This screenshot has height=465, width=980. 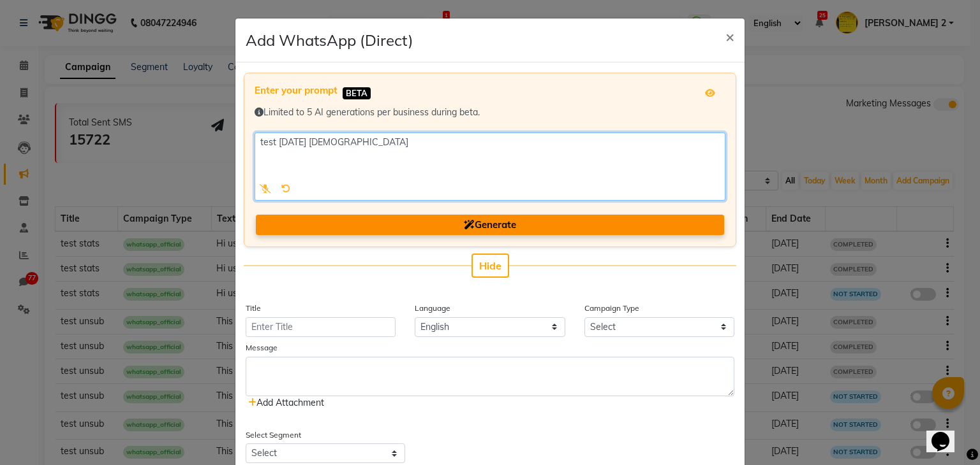 What do you see at coordinates (490, 225) in the screenshot?
I see `button: Generate` at bounding box center [490, 225].